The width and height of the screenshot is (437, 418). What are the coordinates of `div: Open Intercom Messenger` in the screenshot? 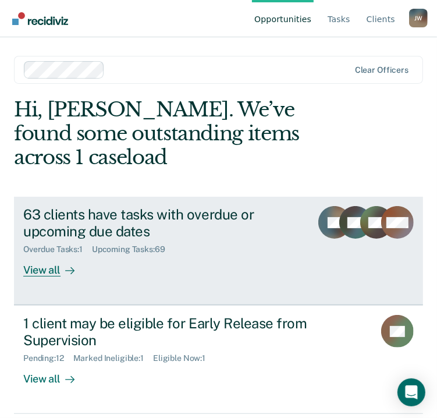 It's located at (411, 392).